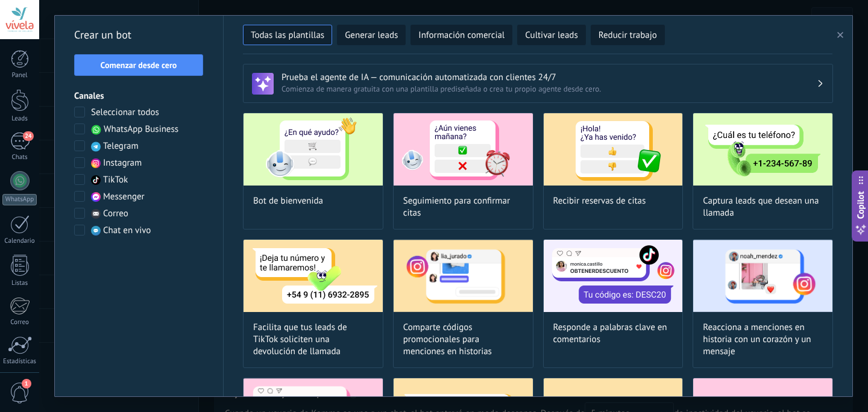 This screenshot has height=412, width=868. I want to click on span: Recibir reservas de citas, so click(600, 201).